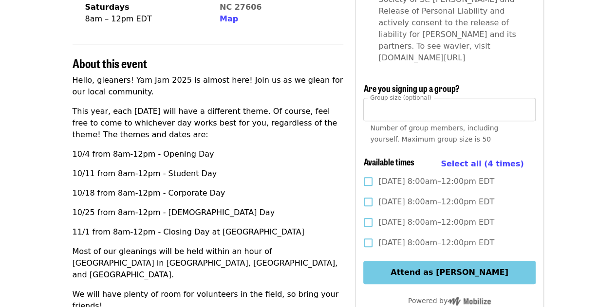  What do you see at coordinates (482, 164) in the screenshot?
I see `span: Select all (4 times)` at bounding box center [482, 164].